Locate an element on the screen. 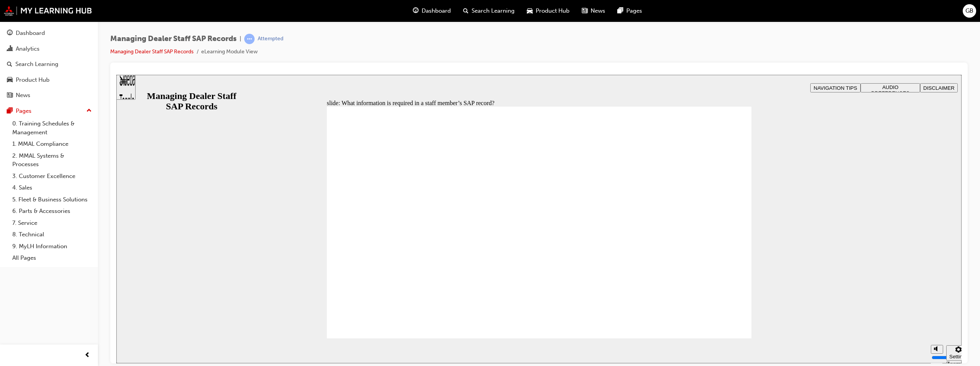 The image size is (980, 366). a: 1. MMAL Compliance is located at coordinates (52, 144).